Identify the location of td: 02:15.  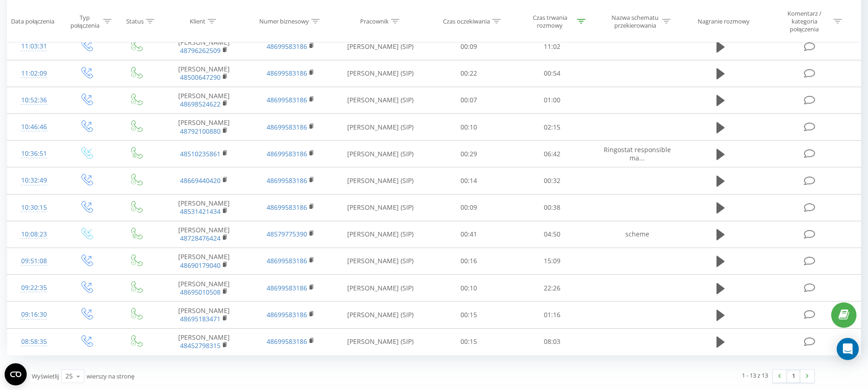
(552, 127).